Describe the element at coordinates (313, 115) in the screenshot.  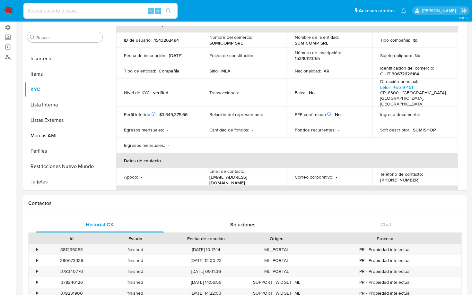
I see `p: PEP confirmado :` at that location.